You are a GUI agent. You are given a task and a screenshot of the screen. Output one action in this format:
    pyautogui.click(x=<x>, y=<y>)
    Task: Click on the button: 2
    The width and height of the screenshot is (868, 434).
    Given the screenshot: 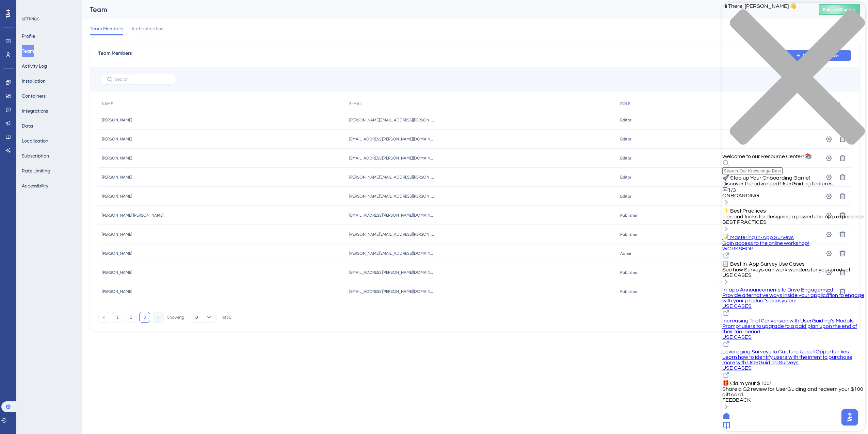 What is the action you would take?
    pyautogui.click(x=131, y=318)
    